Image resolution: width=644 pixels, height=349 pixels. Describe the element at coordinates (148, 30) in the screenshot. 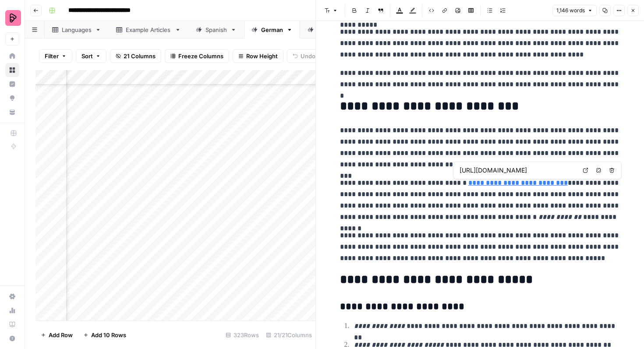

I see `div: Example Articles` at that location.